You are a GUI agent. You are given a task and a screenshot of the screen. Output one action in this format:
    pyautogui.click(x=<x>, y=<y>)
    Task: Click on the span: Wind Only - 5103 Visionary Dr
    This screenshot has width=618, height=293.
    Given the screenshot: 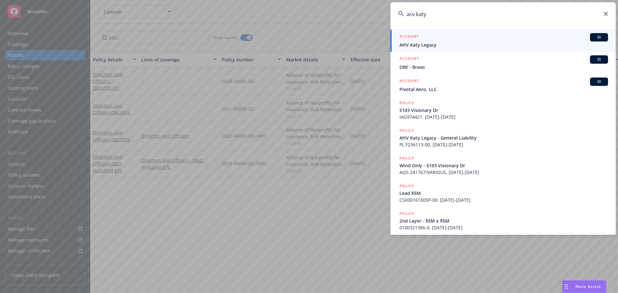 What is the action you would take?
    pyautogui.click(x=504, y=165)
    